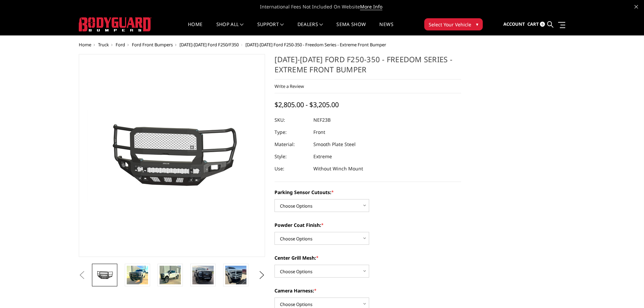  I want to click on span: Account, so click(514, 24).